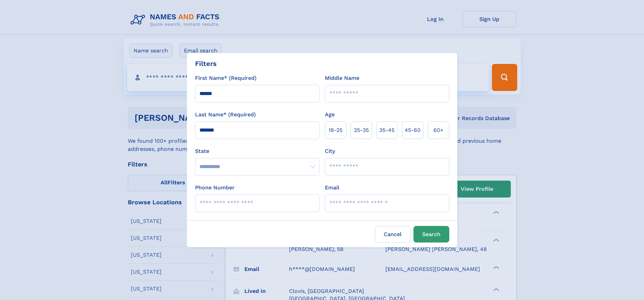 This screenshot has width=644, height=300. I want to click on label: Middle Name, so click(342, 78).